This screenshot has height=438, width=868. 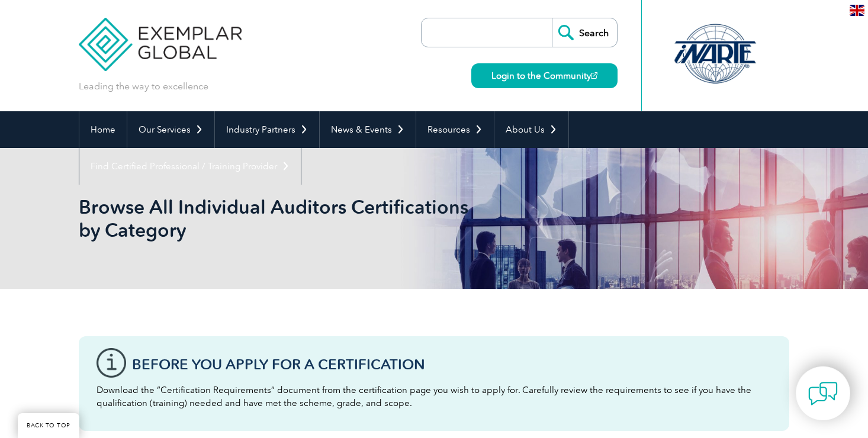 I want to click on a: News & Events, so click(x=368, y=130).